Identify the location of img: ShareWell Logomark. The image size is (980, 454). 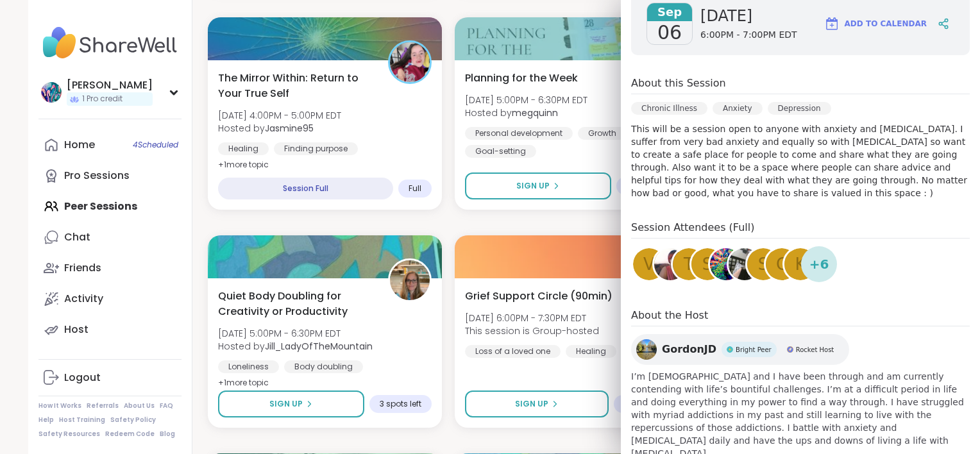
(832, 24).